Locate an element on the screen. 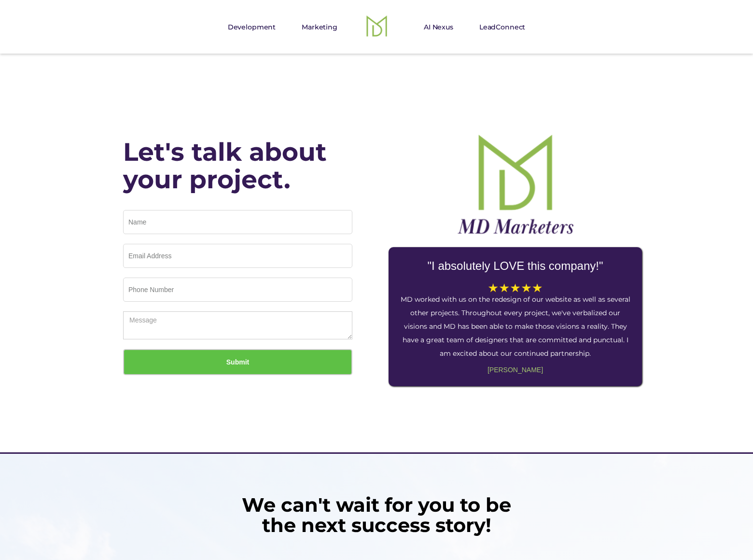  p: MD worked with us on the redesign of our website as well as several other projects. Throughout ev... is located at coordinates (515, 326).